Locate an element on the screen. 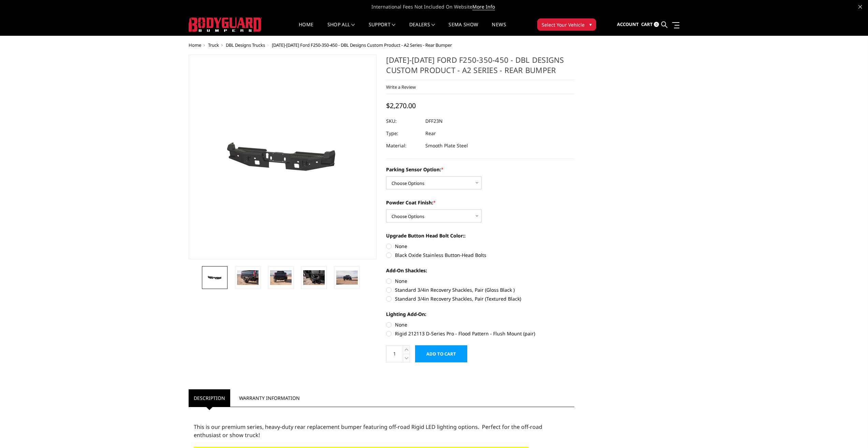  label: Powder Coat Finish: is located at coordinates (480, 202).